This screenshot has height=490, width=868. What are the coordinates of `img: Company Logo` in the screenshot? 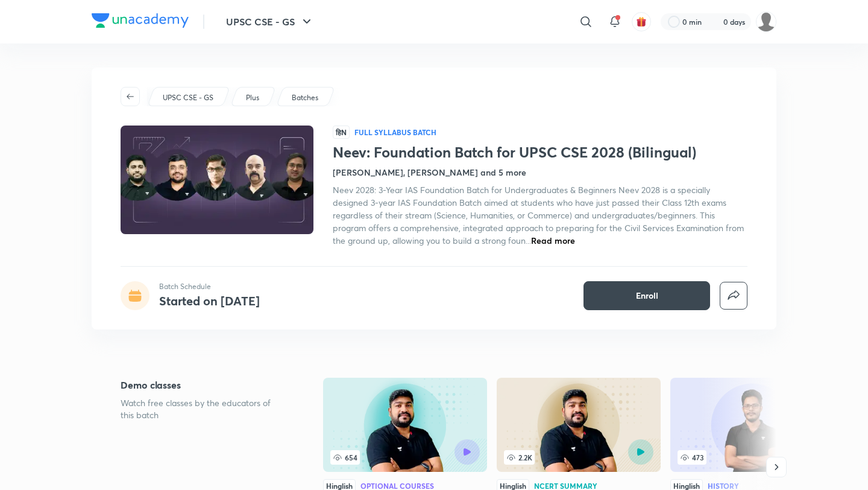 It's located at (139, 20).